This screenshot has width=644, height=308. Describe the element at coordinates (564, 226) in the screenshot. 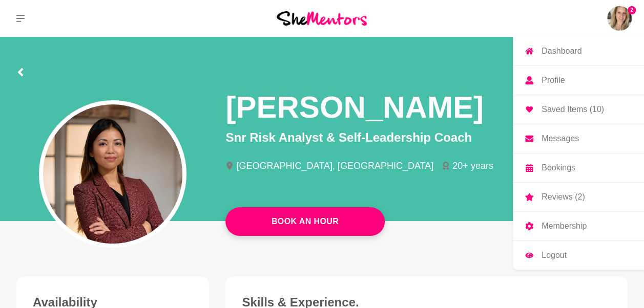

I see `p: Membership` at that location.